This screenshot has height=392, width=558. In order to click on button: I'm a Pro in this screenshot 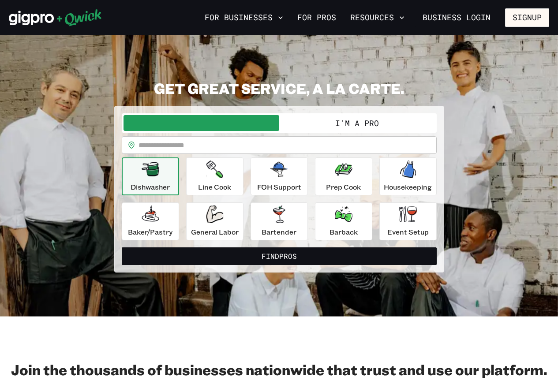, I will do `click(357, 123)`.